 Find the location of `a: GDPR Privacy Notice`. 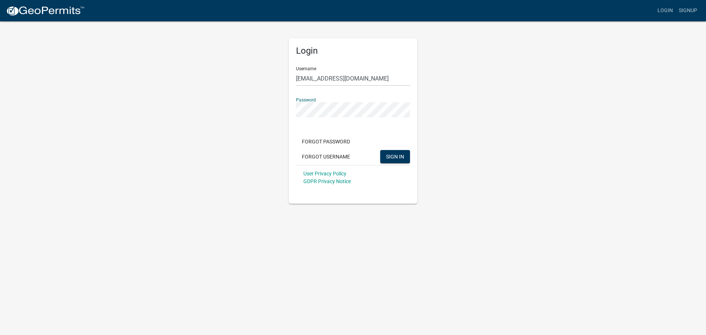

a: GDPR Privacy Notice is located at coordinates (327, 181).